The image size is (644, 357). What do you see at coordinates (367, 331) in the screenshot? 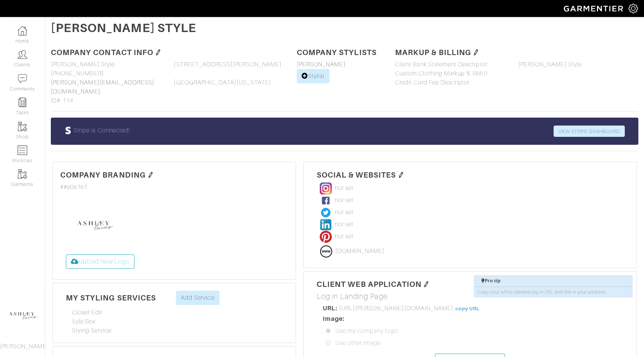
I see `label: Use my company logo` at bounding box center [367, 331].